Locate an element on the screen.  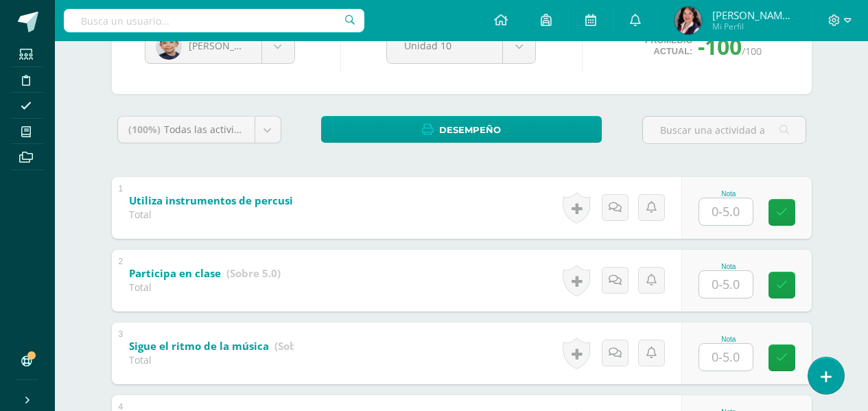
b: Utiliza instrumentos de percusión is located at coordinates (218, 201).